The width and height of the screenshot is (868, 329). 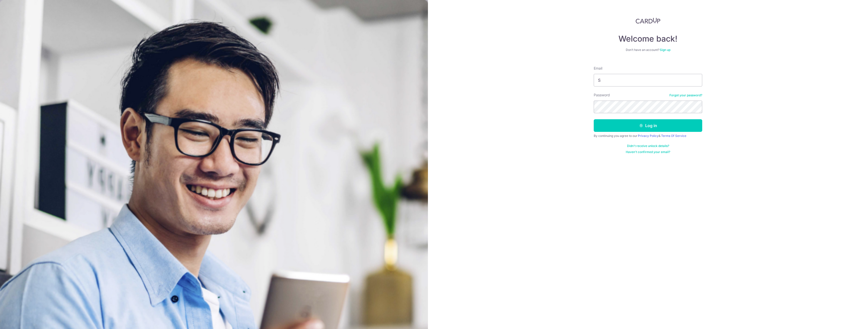 What do you see at coordinates (648, 80) in the screenshot?
I see `input: Enter your Email` at bounding box center [648, 80].